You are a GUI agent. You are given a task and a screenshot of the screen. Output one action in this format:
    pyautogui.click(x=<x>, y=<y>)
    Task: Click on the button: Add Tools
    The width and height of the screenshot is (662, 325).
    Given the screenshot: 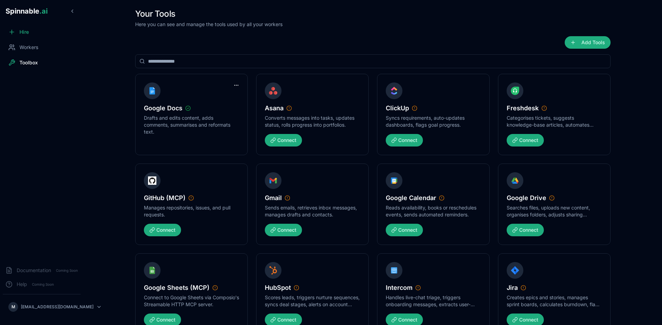 What is the action you would take?
    pyautogui.click(x=588, y=42)
    